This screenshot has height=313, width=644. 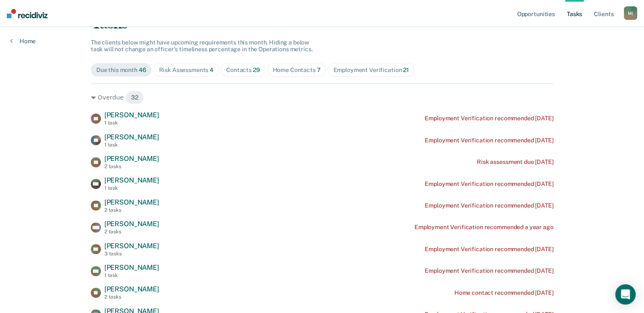 I want to click on img: Recidiviz, so click(x=27, y=14).